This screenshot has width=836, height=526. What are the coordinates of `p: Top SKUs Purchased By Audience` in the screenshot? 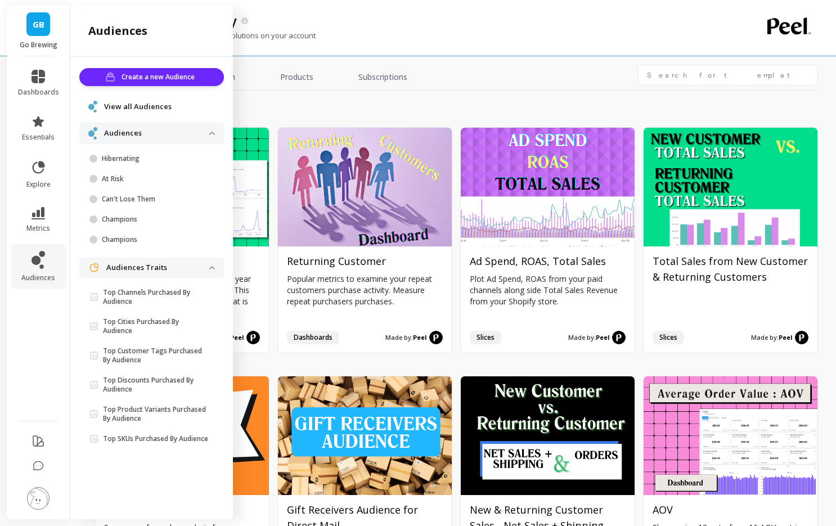 It's located at (155, 439).